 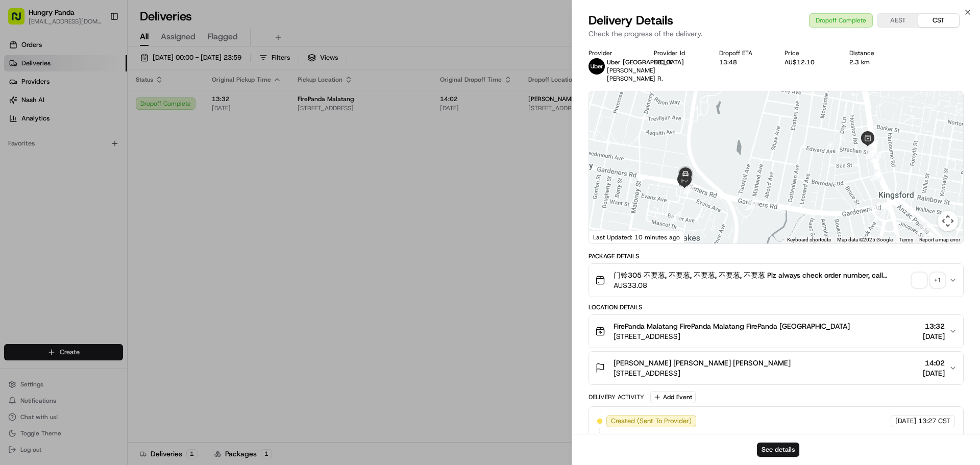 I want to click on img: Asif Zaman Khan, so click(x=19, y=184).